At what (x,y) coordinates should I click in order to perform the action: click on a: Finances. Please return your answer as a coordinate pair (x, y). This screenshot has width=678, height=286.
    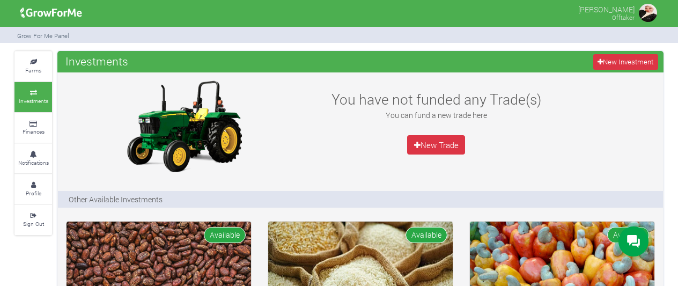
    Looking at the image, I should click on (33, 128).